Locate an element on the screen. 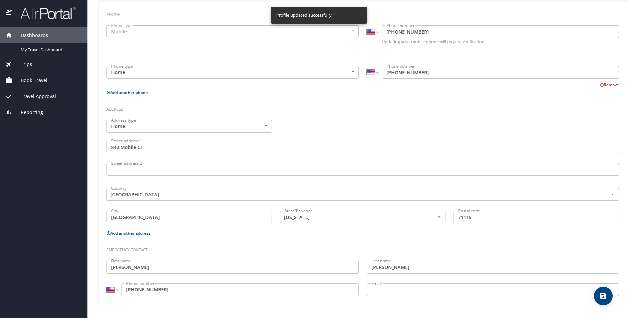 This screenshot has height=318, width=638. span: Book Travel is located at coordinates (30, 80).